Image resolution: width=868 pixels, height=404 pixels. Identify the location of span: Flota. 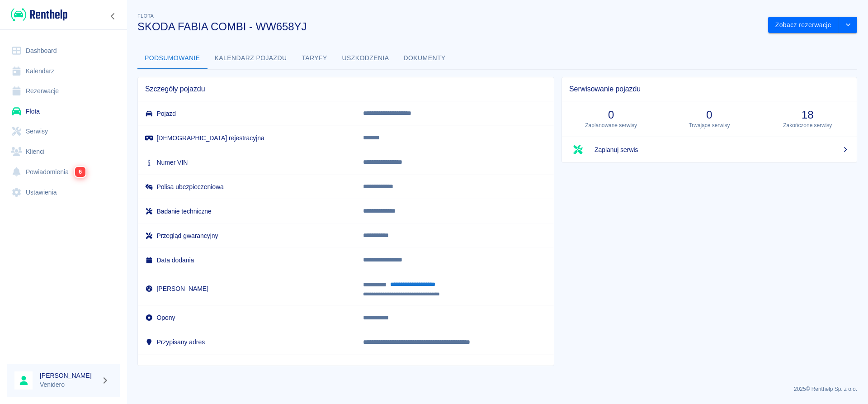
(145, 16).